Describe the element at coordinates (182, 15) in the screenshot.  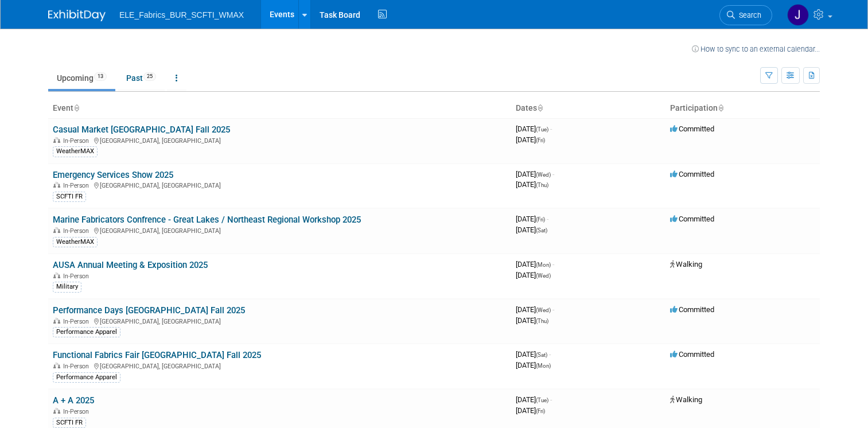
I see `span: ELE_Fabrics_BUR_SCFTI_WMAX` at that location.